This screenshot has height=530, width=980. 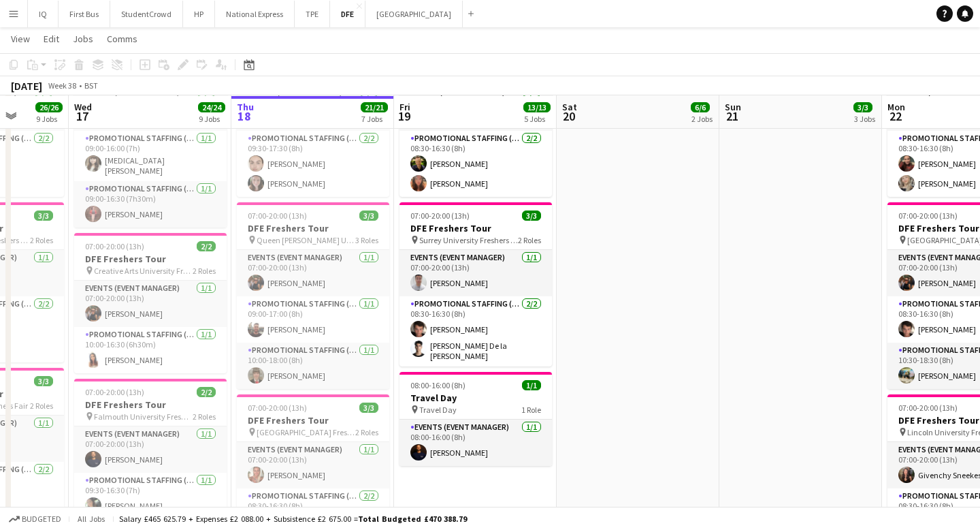 What do you see at coordinates (255, 13) in the screenshot?
I see `button: National Express` at bounding box center [255, 13].